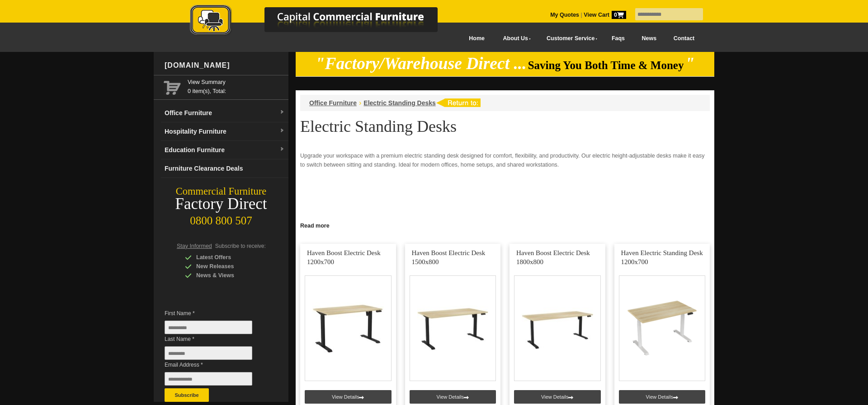 Image resolution: width=868 pixels, height=405 pixels. What do you see at coordinates (187, 395) in the screenshot?
I see `button: Subscribe` at bounding box center [187, 395].